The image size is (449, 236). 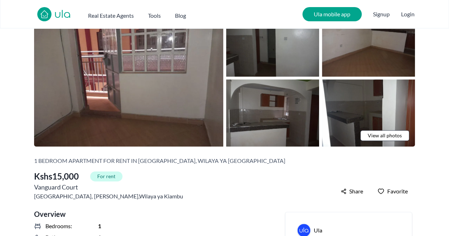 I want to click on span: For rent, so click(x=106, y=177).